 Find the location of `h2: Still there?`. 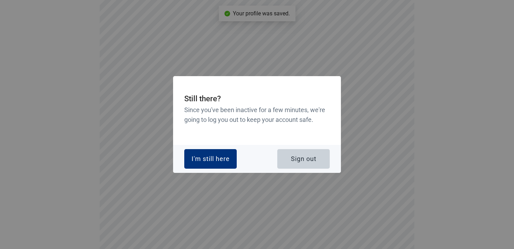

h2: Still there? is located at coordinates (257, 99).